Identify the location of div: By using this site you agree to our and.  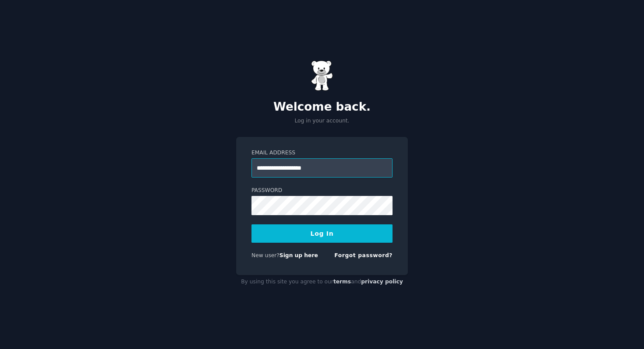
(322, 282).